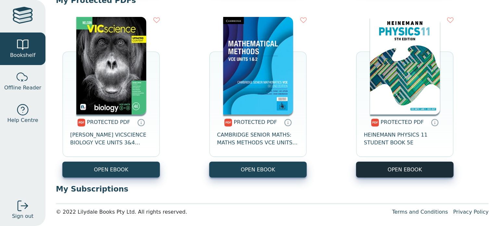 This screenshot has height=226, width=499. Describe the element at coordinates (23, 55) in the screenshot. I see `span: Bookshelf` at that location.